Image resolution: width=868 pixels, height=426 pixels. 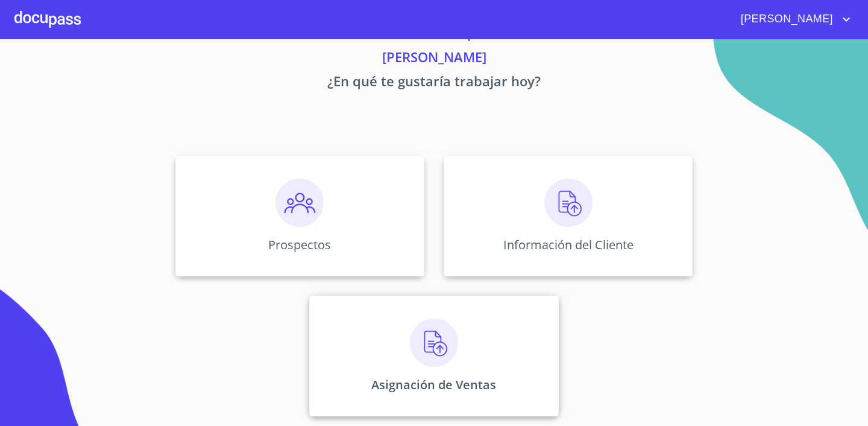 What do you see at coordinates (300, 245) in the screenshot?
I see `p: Prospectos` at bounding box center [300, 245].